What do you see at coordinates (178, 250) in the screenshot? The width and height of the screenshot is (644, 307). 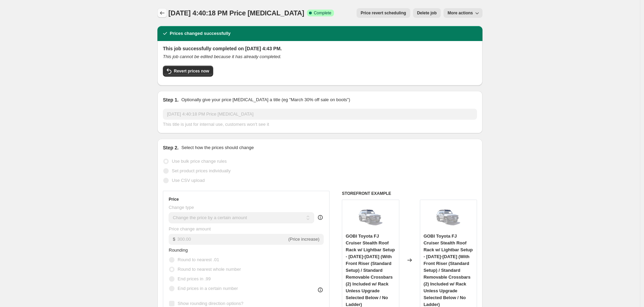 I see `span: Rounding` at bounding box center [178, 250].